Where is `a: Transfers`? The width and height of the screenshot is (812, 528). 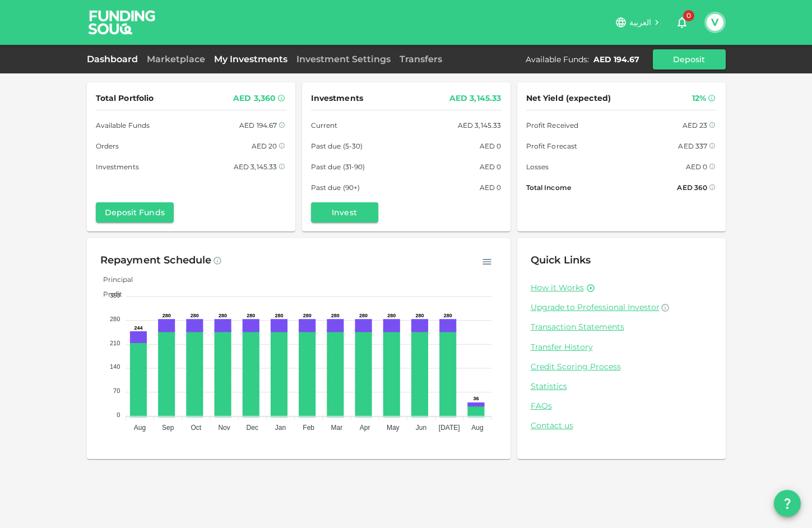 a: Transfers is located at coordinates (421, 59).